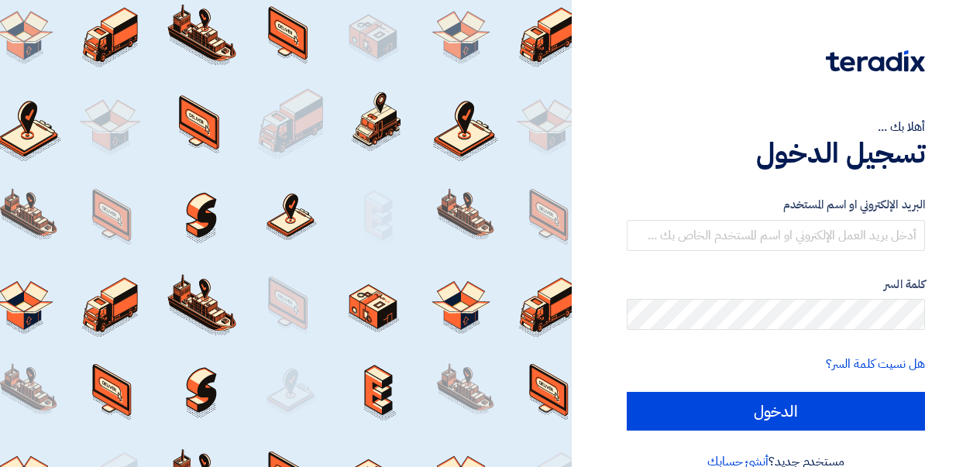 This screenshot has width=980, height=467. What do you see at coordinates (775, 411) in the screenshot?
I see `input: الدخول` at bounding box center [775, 411].